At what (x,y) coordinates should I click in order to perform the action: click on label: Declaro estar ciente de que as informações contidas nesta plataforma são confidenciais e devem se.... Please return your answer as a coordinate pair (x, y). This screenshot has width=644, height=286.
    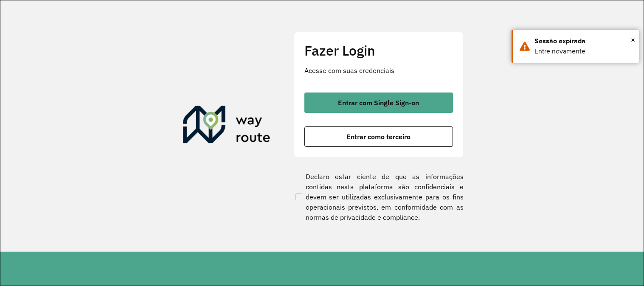
    Looking at the image, I should click on (379, 197).